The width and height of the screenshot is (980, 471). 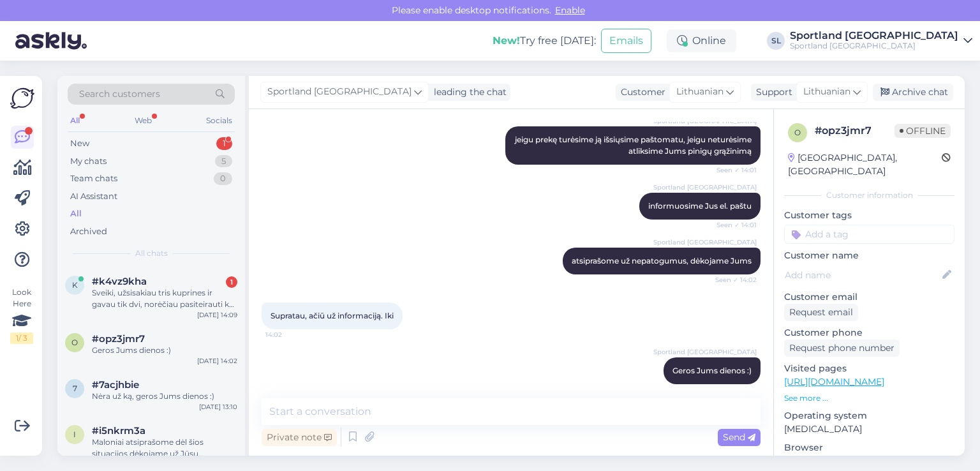 What do you see at coordinates (662, 260) in the screenshot?
I see `span: atsiprašome už nepatogumus, dėkojame Jums` at bounding box center [662, 260].